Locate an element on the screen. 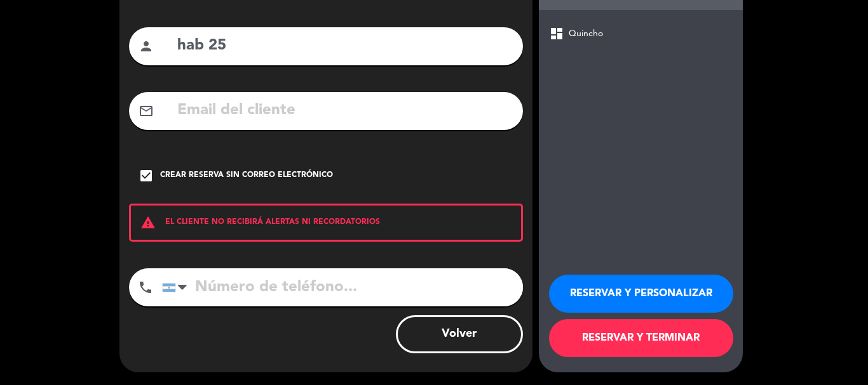  i: phone is located at coordinates (146, 288).